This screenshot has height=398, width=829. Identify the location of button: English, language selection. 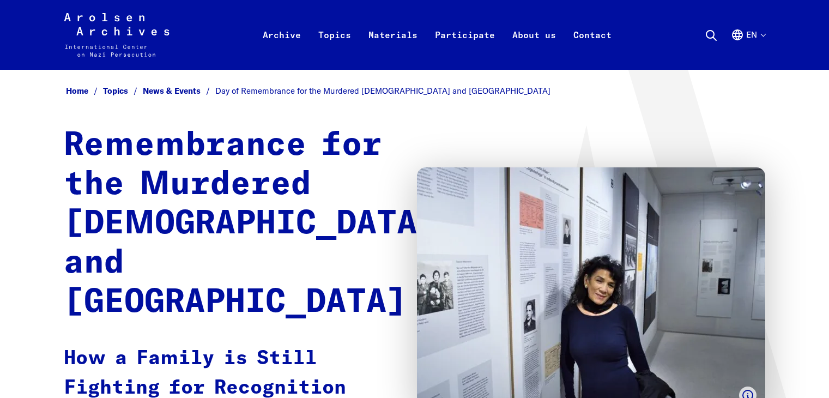
(748, 48).